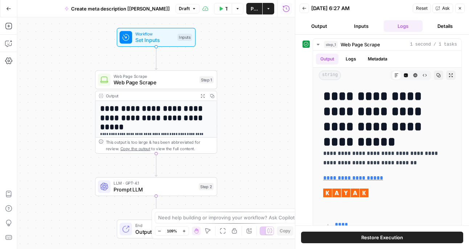  What do you see at coordinates (422, 8) in the screenshot?
I see `span: Reset` at bounding box center [422, 8].